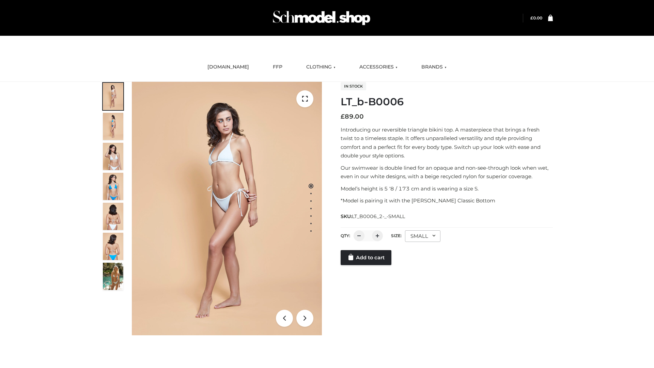 The image size is (654, 368). Describe the element at coordinates (536, 18) in the screenshot. I see `bdi: 0.00` at that location.